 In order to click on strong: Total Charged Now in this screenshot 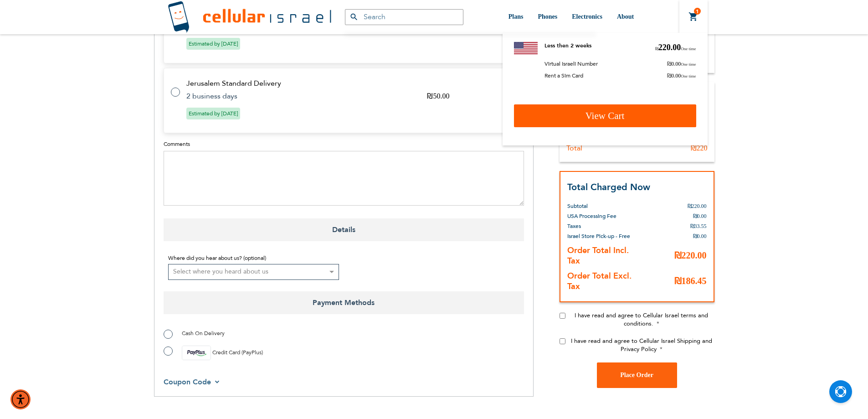, I will do `click(609, 187)`.